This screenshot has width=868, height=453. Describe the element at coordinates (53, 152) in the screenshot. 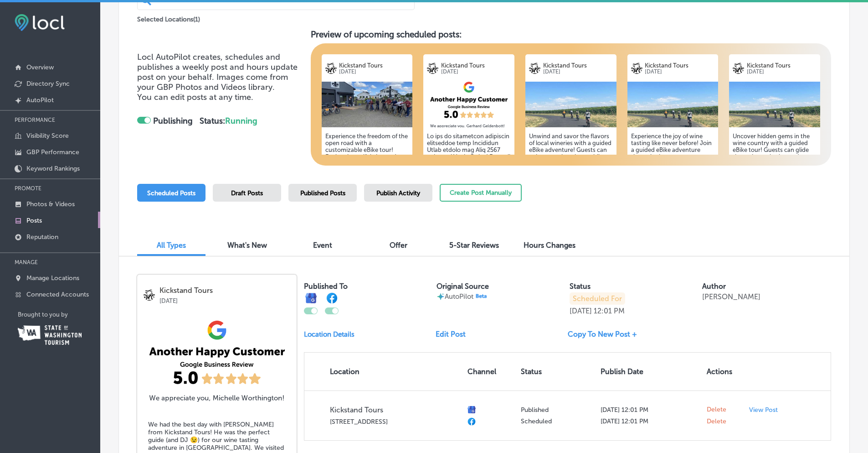

I see `p: GBP Performance` at that location.